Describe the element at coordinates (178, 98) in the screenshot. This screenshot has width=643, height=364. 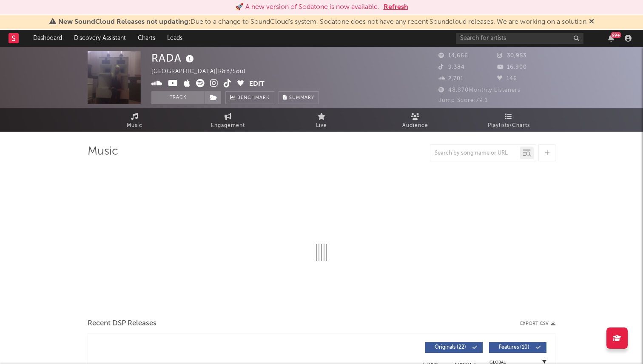
I see `button: Track` at that location.